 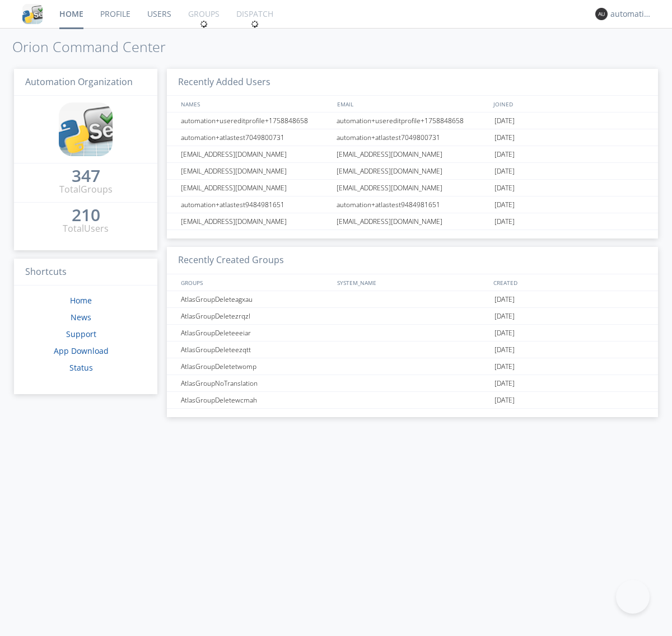 I want to click on div: Total Groups, so click(x=86, y=189).